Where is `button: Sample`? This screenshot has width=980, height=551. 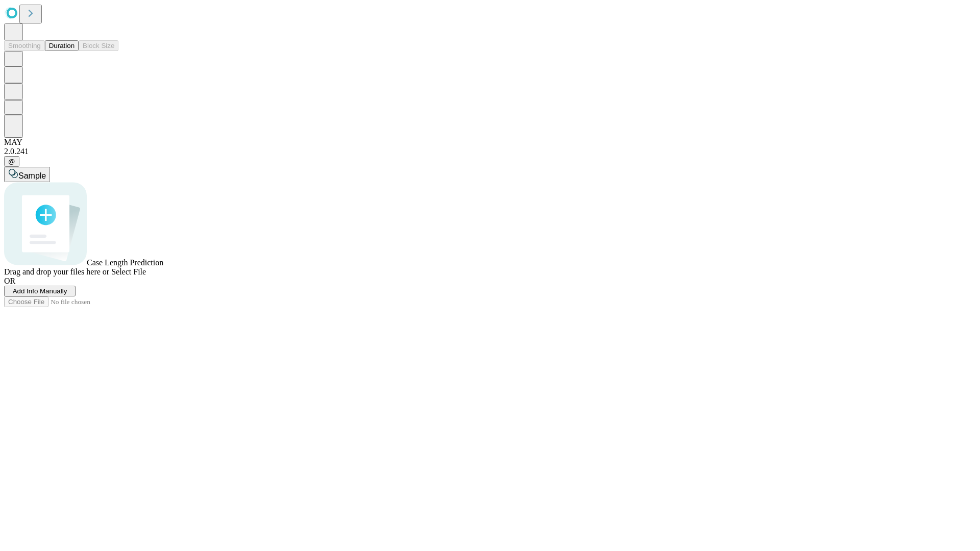 button: Sample is located at coordinates (27, 175).